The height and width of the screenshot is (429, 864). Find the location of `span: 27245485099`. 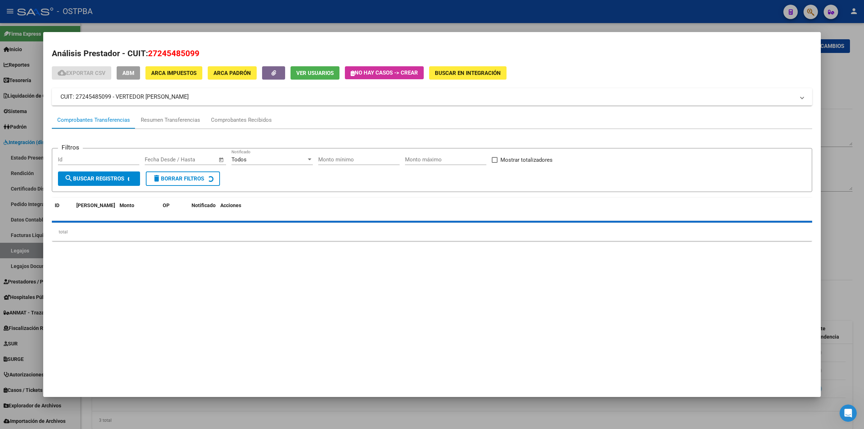

span: 27245485099 is located at coordinates (173, 53).